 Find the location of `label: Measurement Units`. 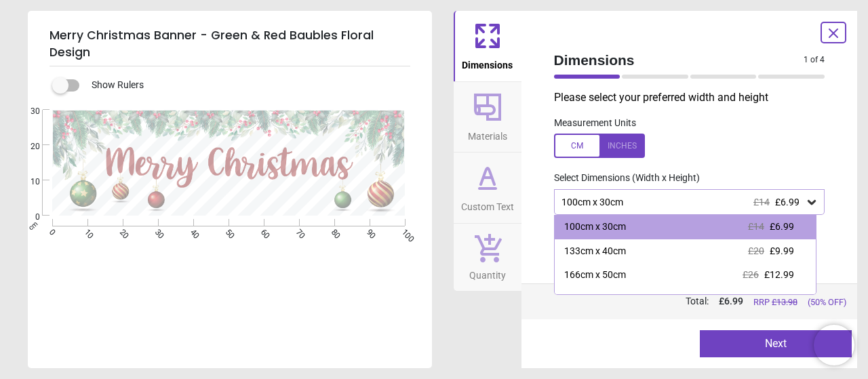

label: Measurement Units is located at coordinates (594, 123).